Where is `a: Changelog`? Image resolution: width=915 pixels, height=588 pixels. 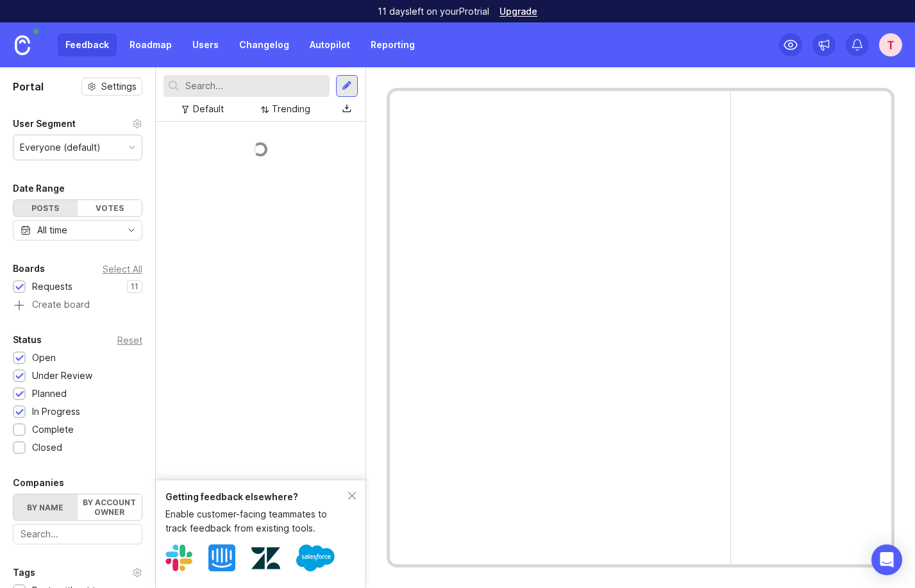 a: Changelog is located at coordinates (264, 45).